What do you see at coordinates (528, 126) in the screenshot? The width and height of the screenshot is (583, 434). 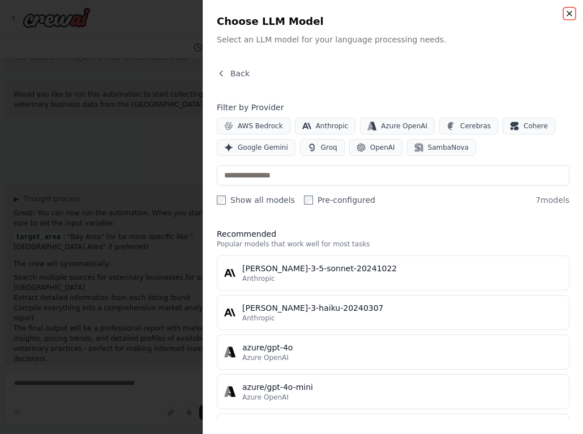 I see `button: Cohere` at bounding box center [528, 126].